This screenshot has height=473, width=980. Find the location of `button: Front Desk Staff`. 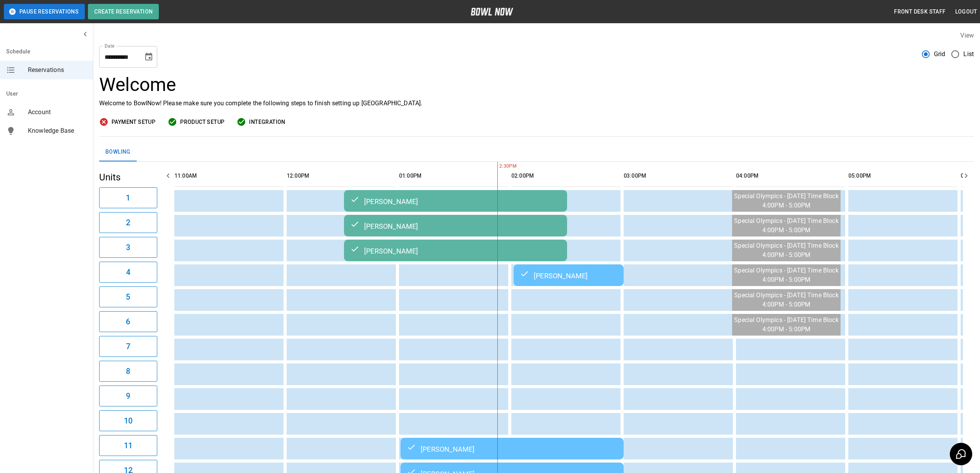

button: Front Desk Staff is located at coordinates (920, 12).